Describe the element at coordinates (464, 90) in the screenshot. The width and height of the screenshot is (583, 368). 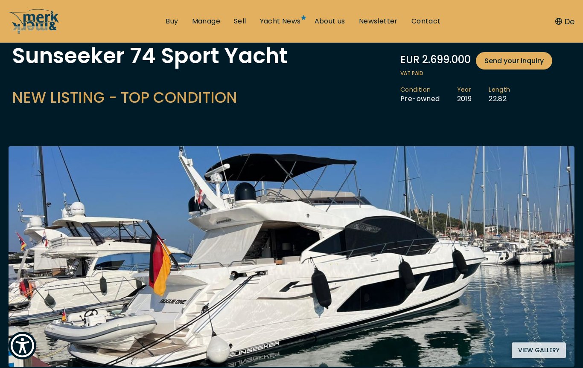
I see `span: Year` at that location.